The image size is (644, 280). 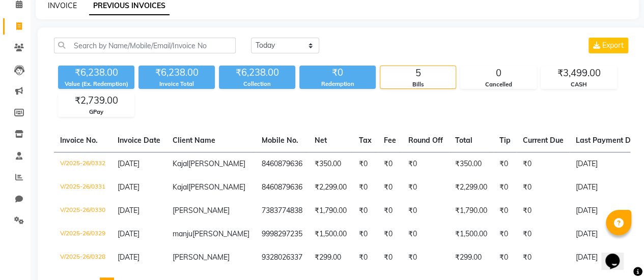 I want to click on div: Redemption, so click(x=338, y=83).